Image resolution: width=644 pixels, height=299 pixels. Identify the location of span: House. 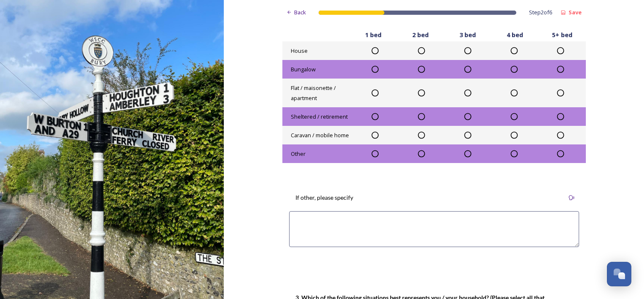
(299, 51).